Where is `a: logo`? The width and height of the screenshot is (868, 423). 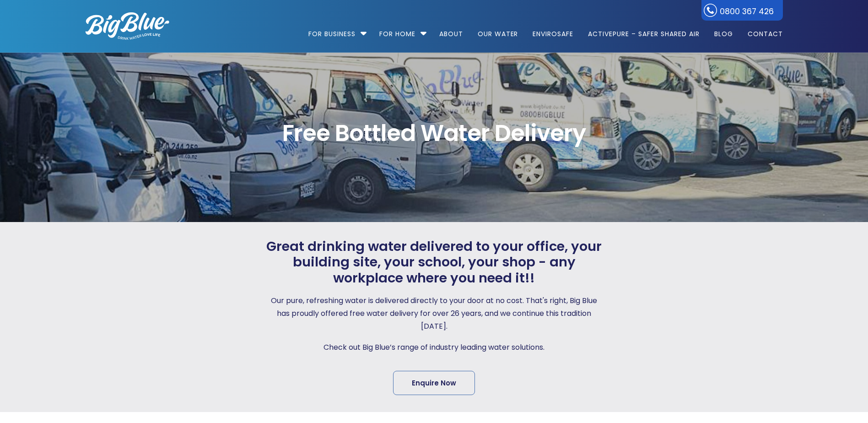
a: logo is located at coordinates (127, 26).